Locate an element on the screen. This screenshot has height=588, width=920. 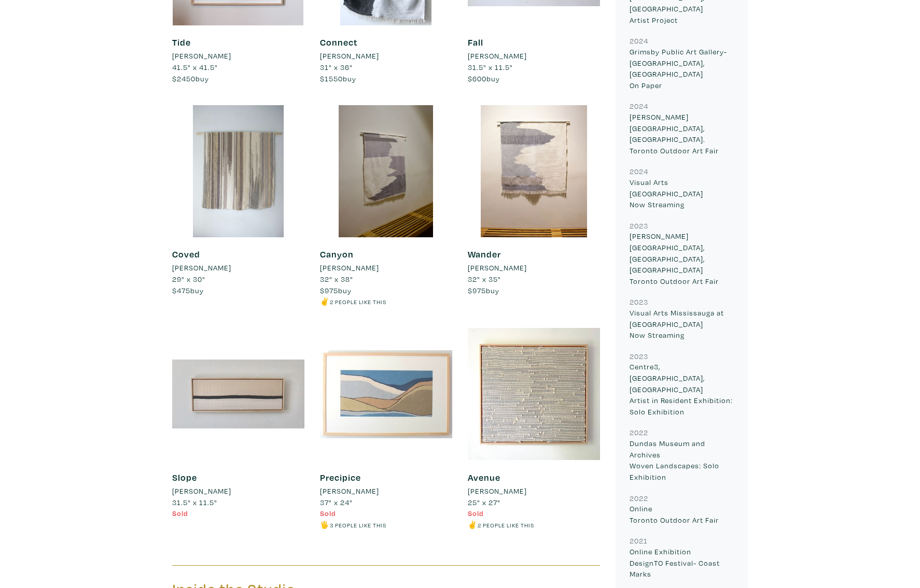
span: 32" x 38" is located at coordinates (337, 279).